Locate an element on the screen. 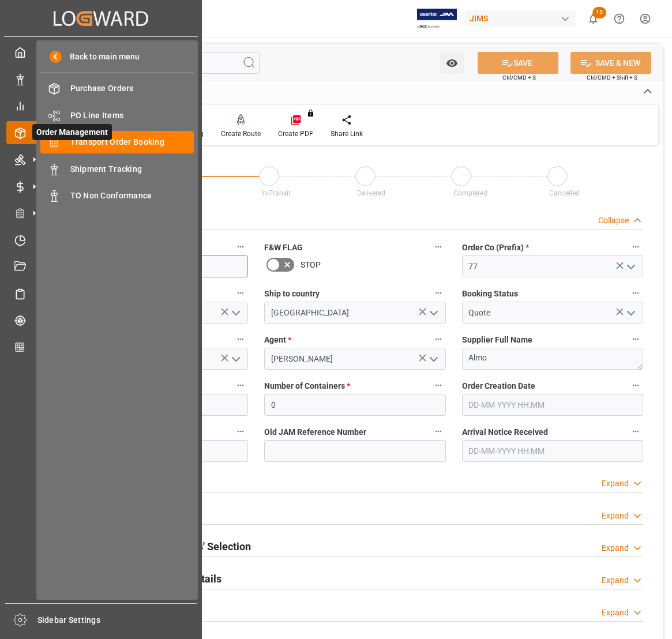 This screenshot has height=639, width=672. span: Ctrl/CMD + Shift + S is located at coordinates (612, 77).